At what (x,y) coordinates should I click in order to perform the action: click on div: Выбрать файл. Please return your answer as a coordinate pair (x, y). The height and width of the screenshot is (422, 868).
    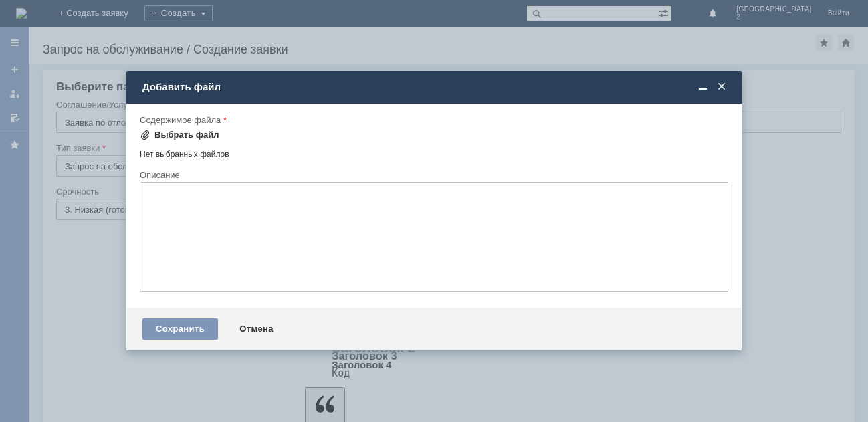
    Looking at the image, I should click on (186, 136).